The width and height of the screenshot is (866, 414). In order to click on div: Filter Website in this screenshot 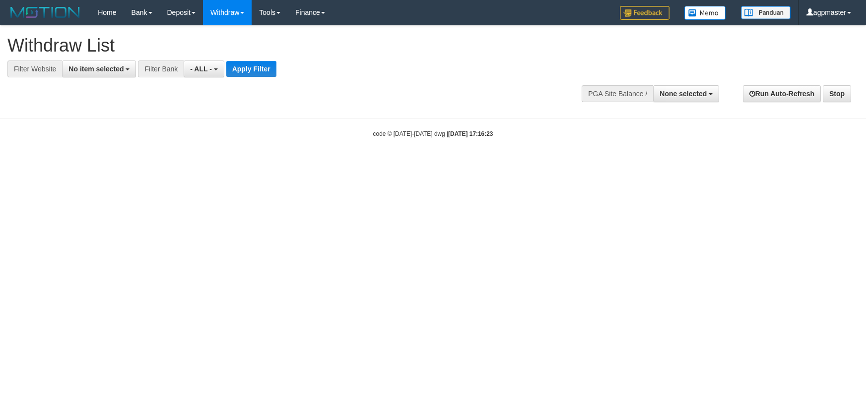, I will do `click(35, 69)`.